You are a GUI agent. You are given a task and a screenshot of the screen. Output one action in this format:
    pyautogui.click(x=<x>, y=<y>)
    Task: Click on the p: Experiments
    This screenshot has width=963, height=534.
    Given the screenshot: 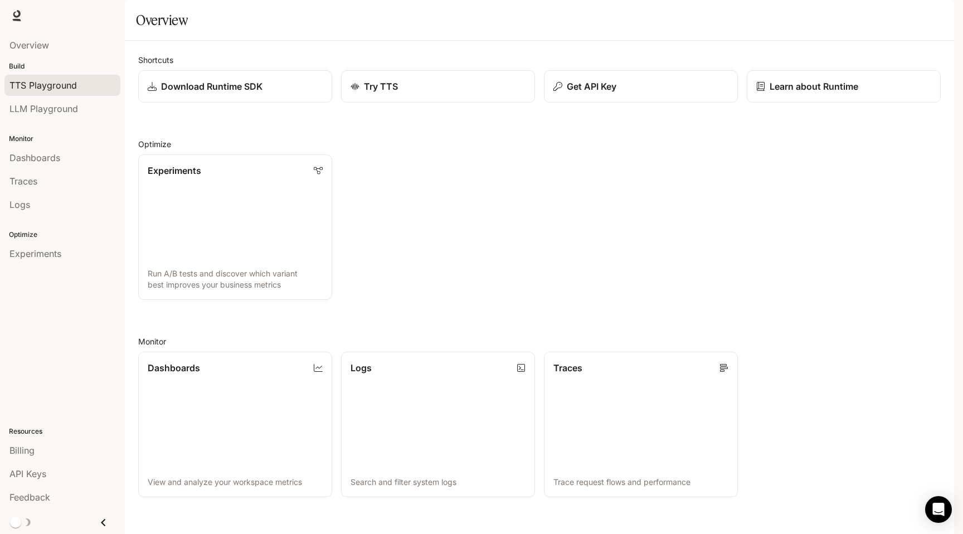 What is the action you would take?
    pyautogui.click(x=174, y=170)
    